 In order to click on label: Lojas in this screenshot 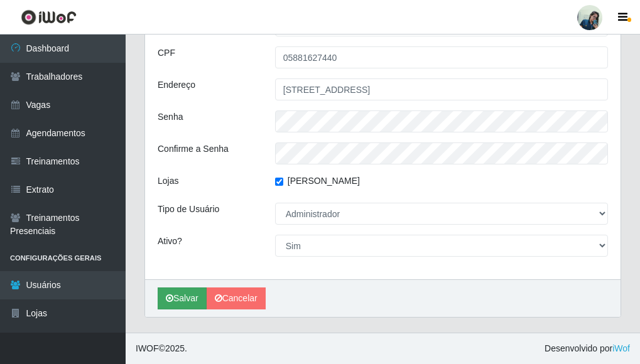, I will do `click(168, 181)`.